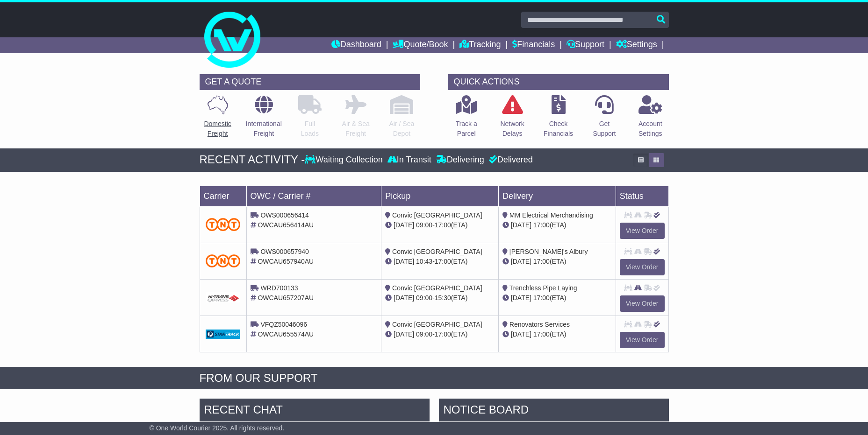 Image resolution: width=868 pixels, height=435 pixels. What do you see at coordinates (314, 411) in the screenshot?
I see `div: RECENT CHAT` at bounding box center [314, 411].